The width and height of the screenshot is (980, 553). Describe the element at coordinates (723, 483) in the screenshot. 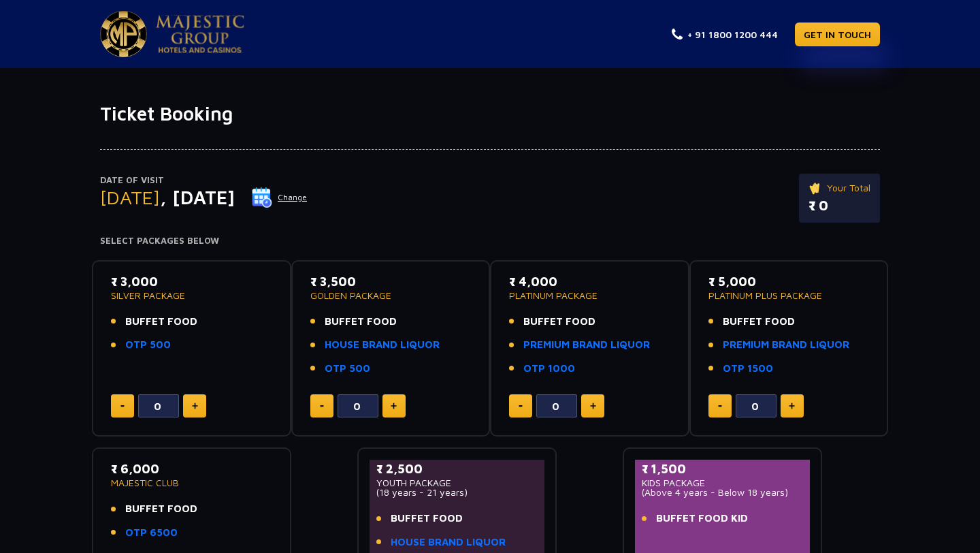

I see `p: KIDS PACKAGE` at that location.